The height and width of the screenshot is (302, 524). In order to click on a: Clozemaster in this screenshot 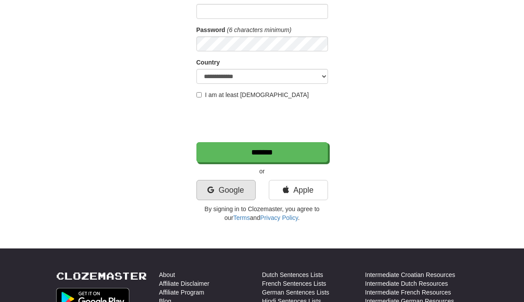, I will do `click(101, 276)`.